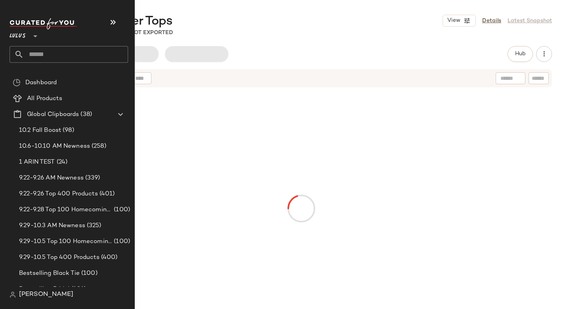 The image size is (571, 309). Describe the element at coordinates (521, 54) in the screenshot. I see `button: Hub` at that location.